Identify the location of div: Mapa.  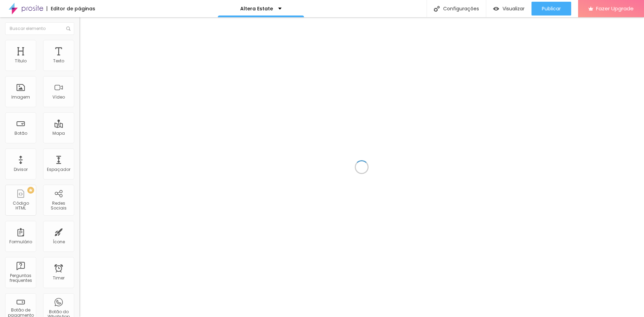
(59, 133).